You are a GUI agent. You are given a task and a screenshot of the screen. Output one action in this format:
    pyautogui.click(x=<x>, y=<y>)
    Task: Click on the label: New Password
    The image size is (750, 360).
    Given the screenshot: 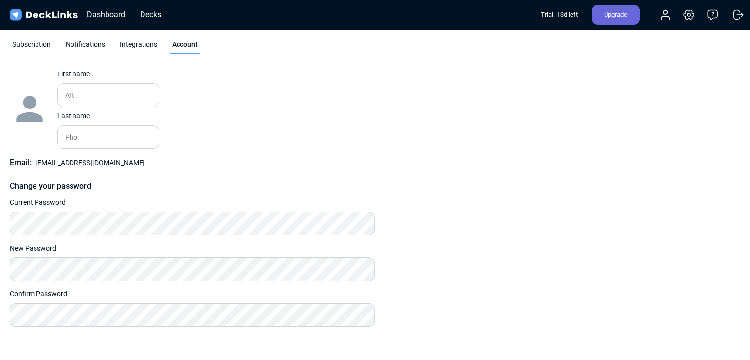 What is the action you would take?
    pyautogui.click(x=33, y=248)
    